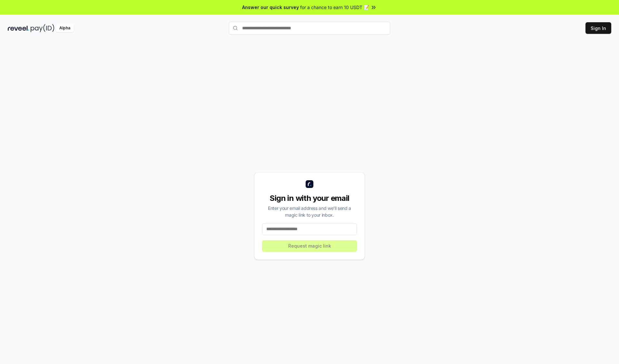 Image resolution: width=619 pixels, height=364 pixels. Describe the element at coordinates (42, 28) in the screenshot. I see `img: pay_id` at that location.